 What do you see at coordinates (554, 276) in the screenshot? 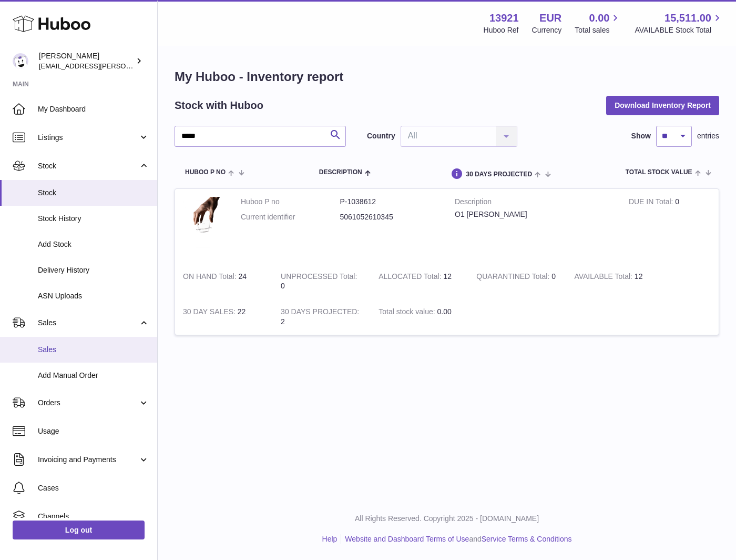
I see `span: 0` at bounding box center [554, 276].